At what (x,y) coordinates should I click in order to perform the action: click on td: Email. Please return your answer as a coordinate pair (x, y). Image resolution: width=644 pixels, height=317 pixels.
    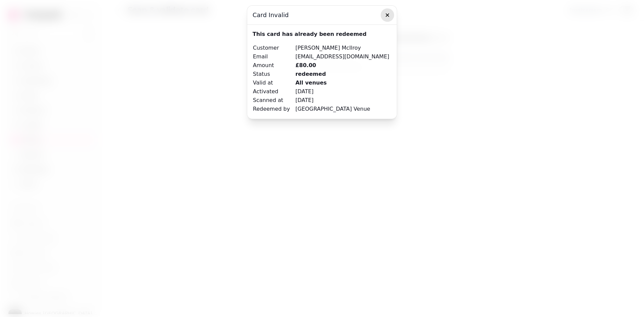
    Looking at the image, I should click on (274, 57).